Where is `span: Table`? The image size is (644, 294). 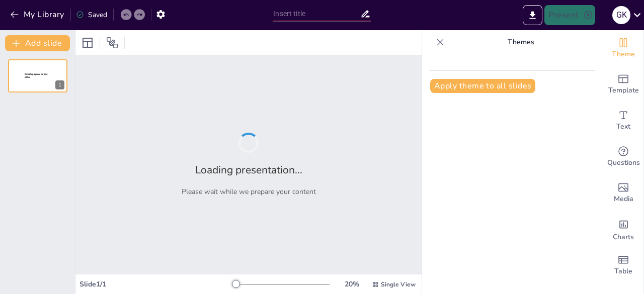
span: Table is located at coordinates (623, 272).